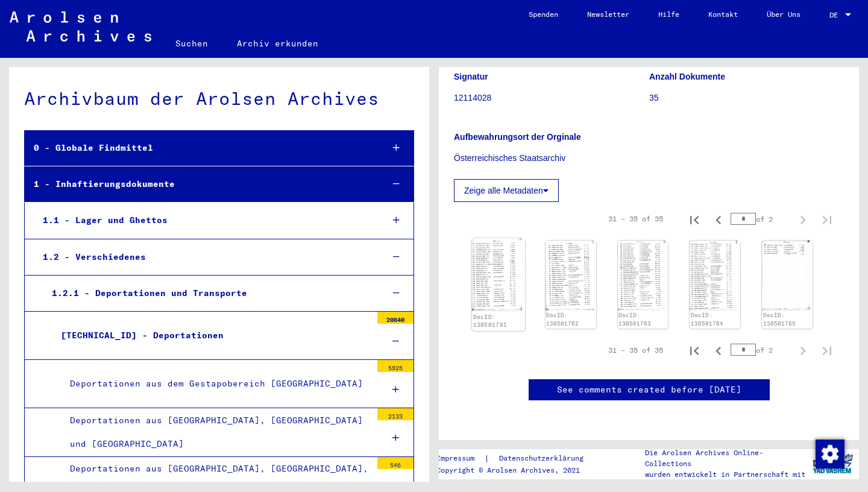  I want to click on b: Signatur, so click(471, 77).